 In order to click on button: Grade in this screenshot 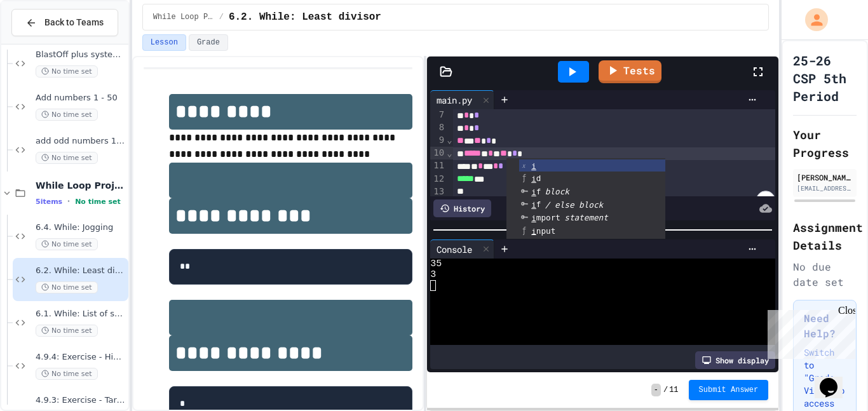, I will do `click(209, 42)`.